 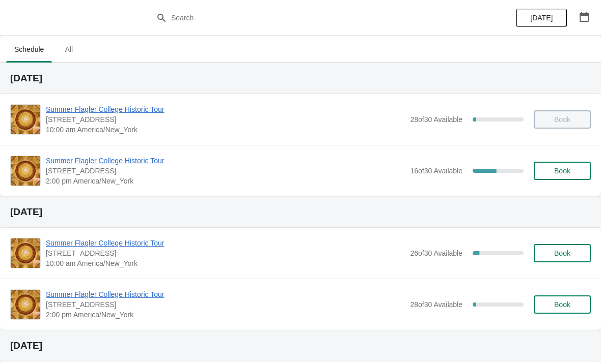 I want to click on span: 26 of 30 Available, so click(x=436, y=254).